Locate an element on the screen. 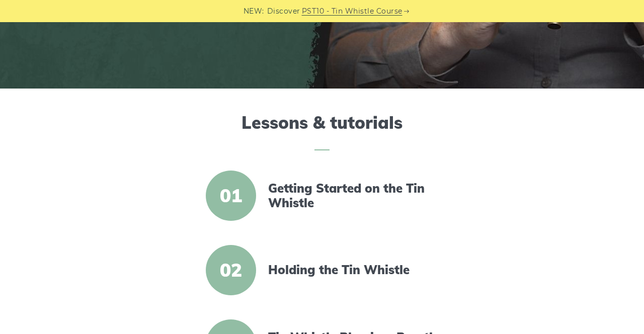 The width and height of the screenshot is (644, 334). a: Getting Started on the Tin Whistle is located at coordinates (355, 196).